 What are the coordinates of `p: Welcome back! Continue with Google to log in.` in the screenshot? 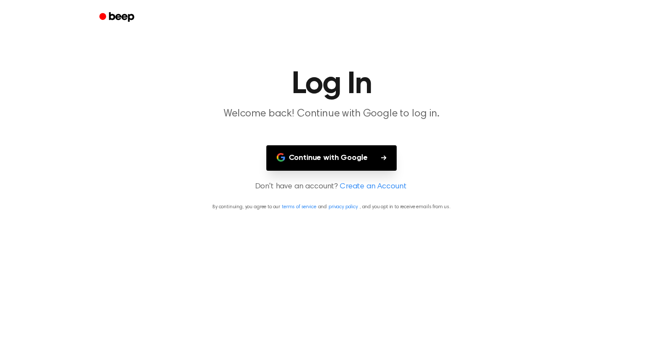 It's located at (331, 114).